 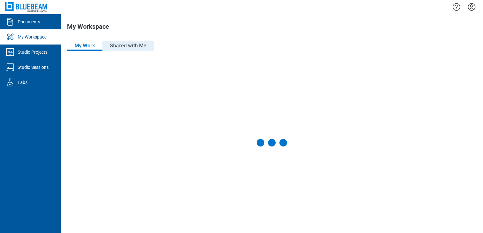 What do you see at coordinates (10, 82) in the screenshot?
I see `svg: Labs` at bounding box center [10, 82].